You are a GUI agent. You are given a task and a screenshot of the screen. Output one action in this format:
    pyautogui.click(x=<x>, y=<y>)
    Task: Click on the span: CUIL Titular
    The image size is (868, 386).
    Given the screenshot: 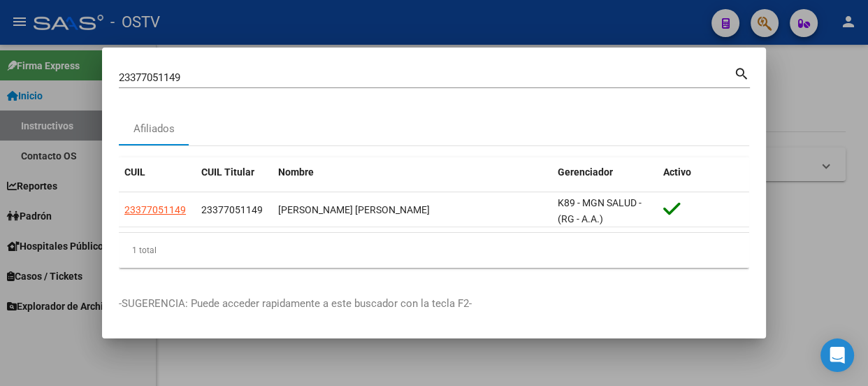 What is the action you would take?
    pyautogui.click(x=228, y=172)
    